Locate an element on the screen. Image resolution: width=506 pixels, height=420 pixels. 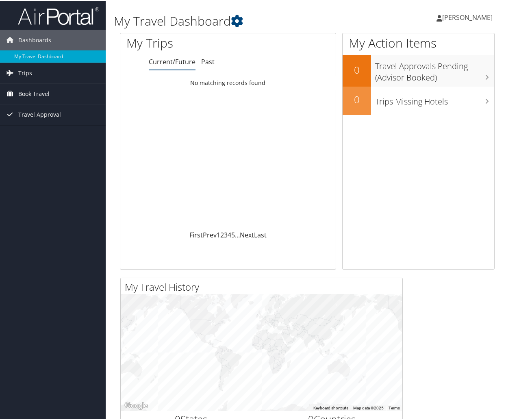
a: 5 is located at coordinates (233, 234).